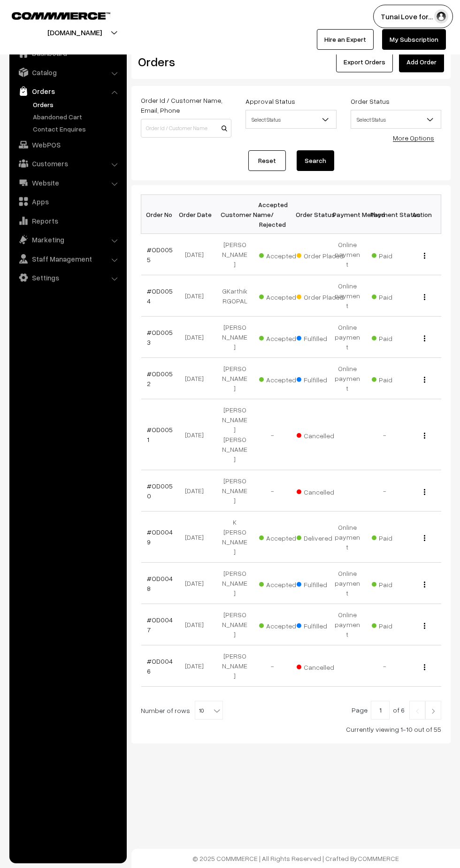  What do you see at coordinates (159, 666) in the screenshot?
I see `a: #OD0046` at bounding box center [159, 666].